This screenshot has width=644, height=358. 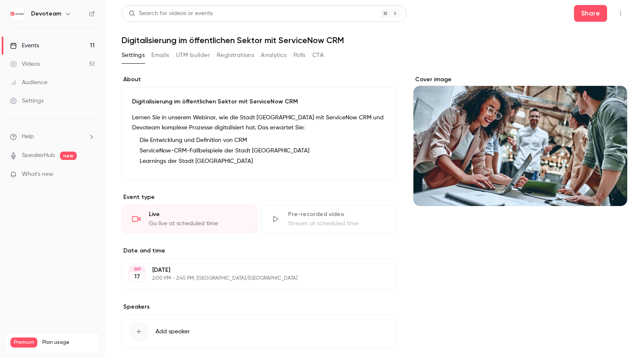 I want to click on button: Registrations, so click(x=235, y=56).